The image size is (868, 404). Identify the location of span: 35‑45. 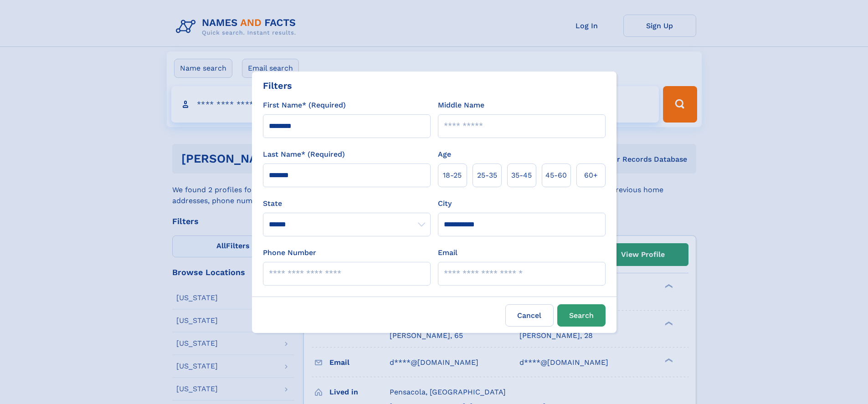
(521, 175).